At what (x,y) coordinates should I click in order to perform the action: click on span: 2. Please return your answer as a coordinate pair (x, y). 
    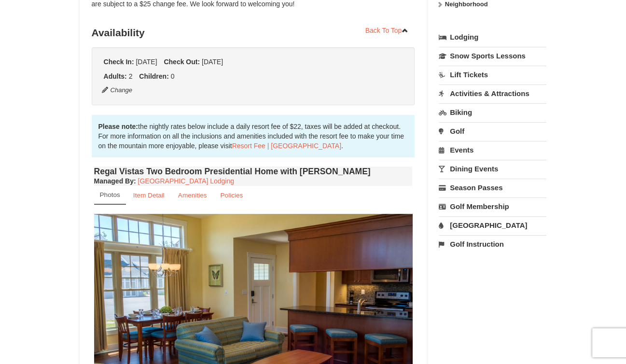
    Looking at the image, I should click on (131, 76).